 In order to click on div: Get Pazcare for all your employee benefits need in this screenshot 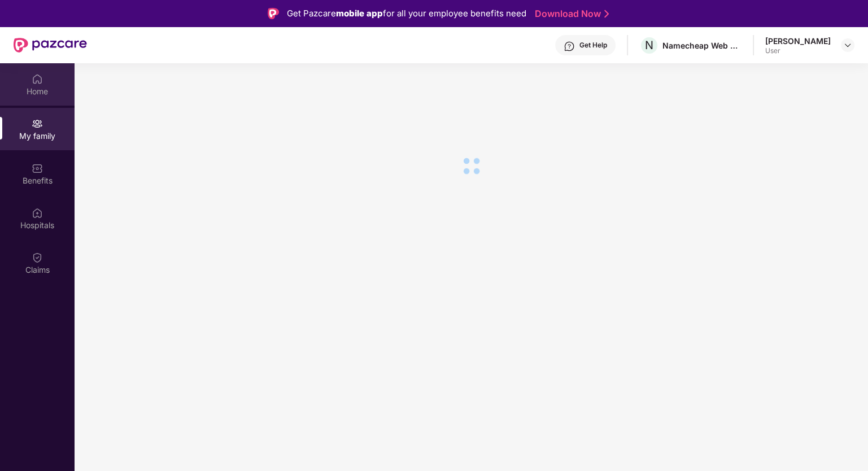, I will do `click(407, 14)`.